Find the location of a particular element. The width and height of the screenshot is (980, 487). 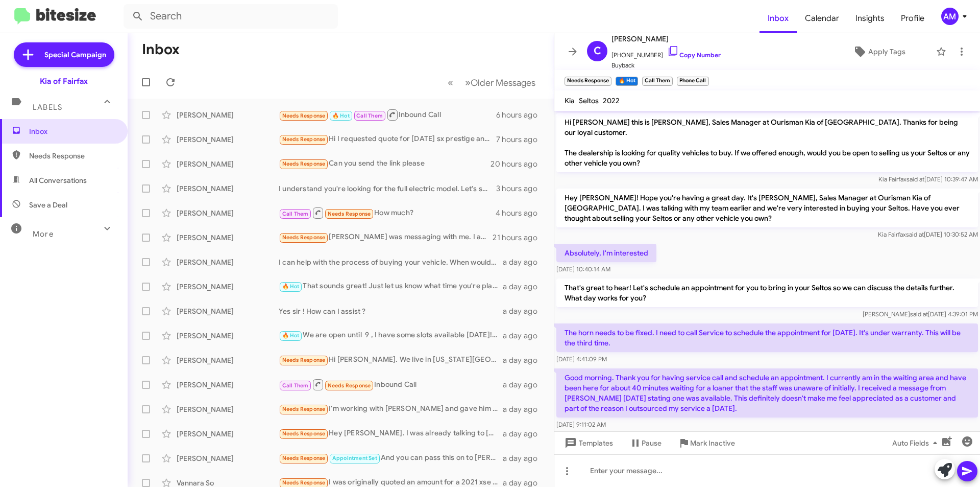

span: All Conversations is located at coordinates (58, 180).